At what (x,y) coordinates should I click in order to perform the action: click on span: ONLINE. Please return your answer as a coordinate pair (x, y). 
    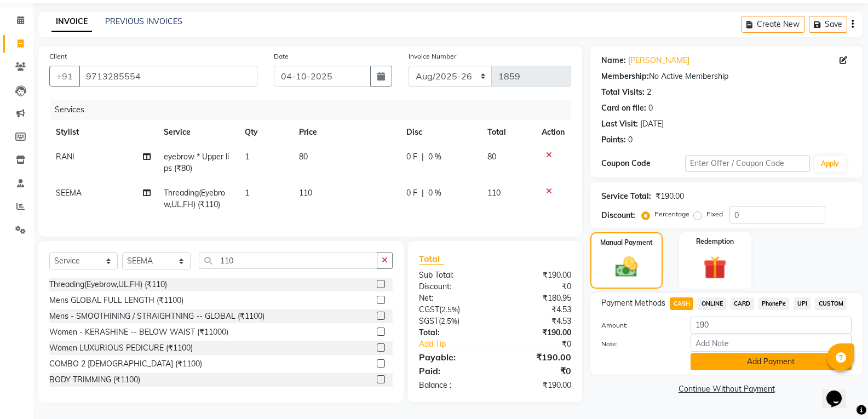
    Looking at the image, I should click on (712, 303).